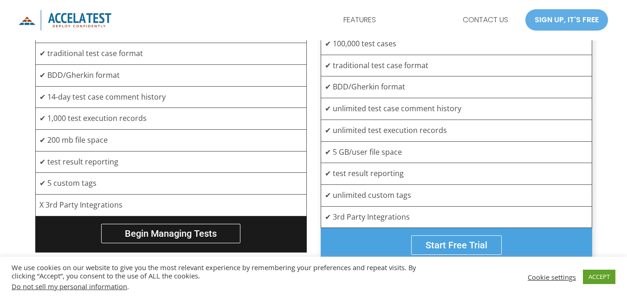  I want to click on td: ✔ 5 custom tags, so click(171, 184).